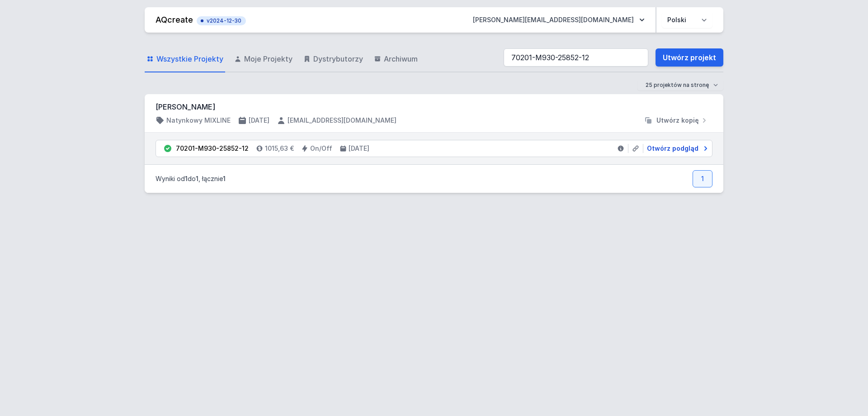  Describe the element at coordinates (672, 148) in the screenshot. I see `span: Otwórz podgląd` at that location.